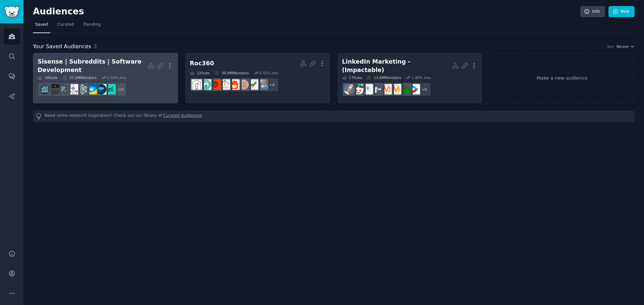 The height and width of the screenshot is (305, 644). What do you see at coordinates (95, 46) in the screenshot?
I see `span: 3` at bounding box center [95, 46].